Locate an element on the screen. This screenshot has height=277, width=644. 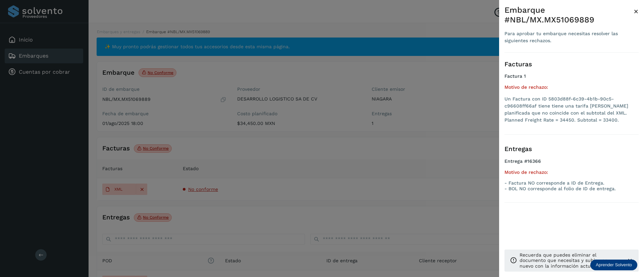
p: Recuerda que puedes eliminar el documento que necesitas y subir uno nuevo con la información actu... is located at coordinates (570, 260).